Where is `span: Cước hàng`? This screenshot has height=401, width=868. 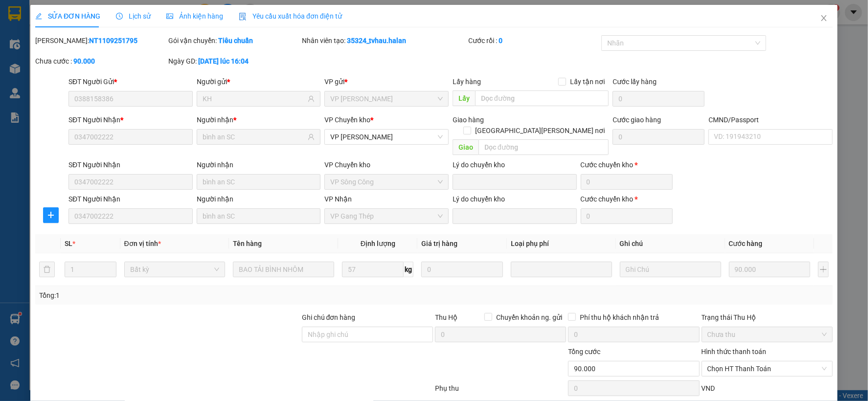 span: Cước hàng is located at coordinates (746, 244).